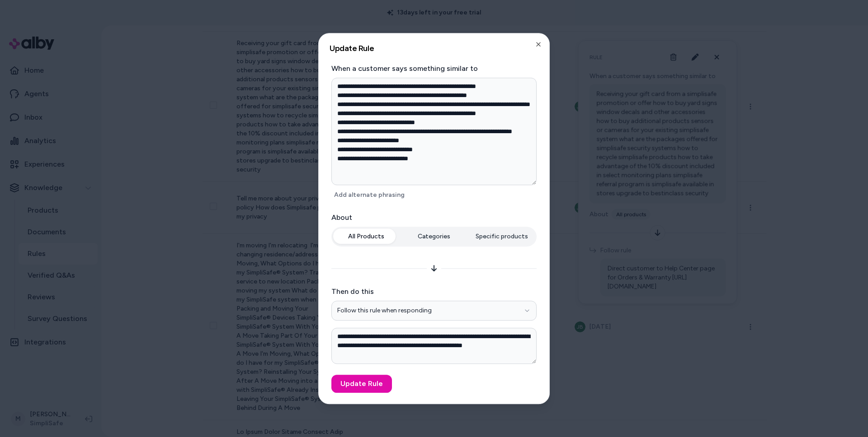 This screenshot has width=868, height=437. What do you see at coordinates (434, 69) in the screenshot?
I see `label: When a customer says something similar to` at bounding box center [434, 69].